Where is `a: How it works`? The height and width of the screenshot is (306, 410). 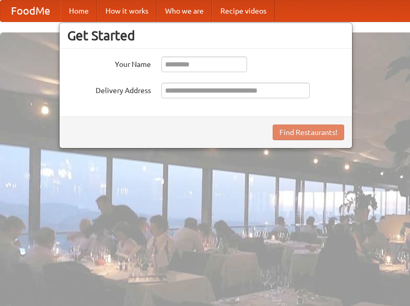 a: How it works is located at coordinates (127, 11).